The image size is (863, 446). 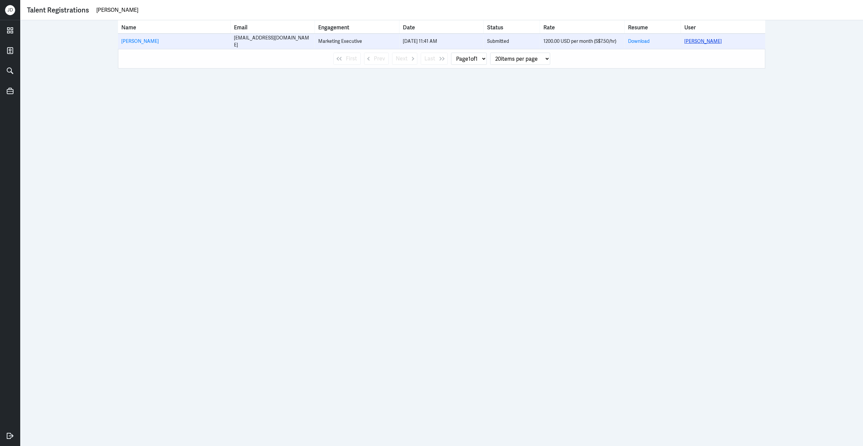 I want to click on td: Engagement, so click(x=357, y=41).